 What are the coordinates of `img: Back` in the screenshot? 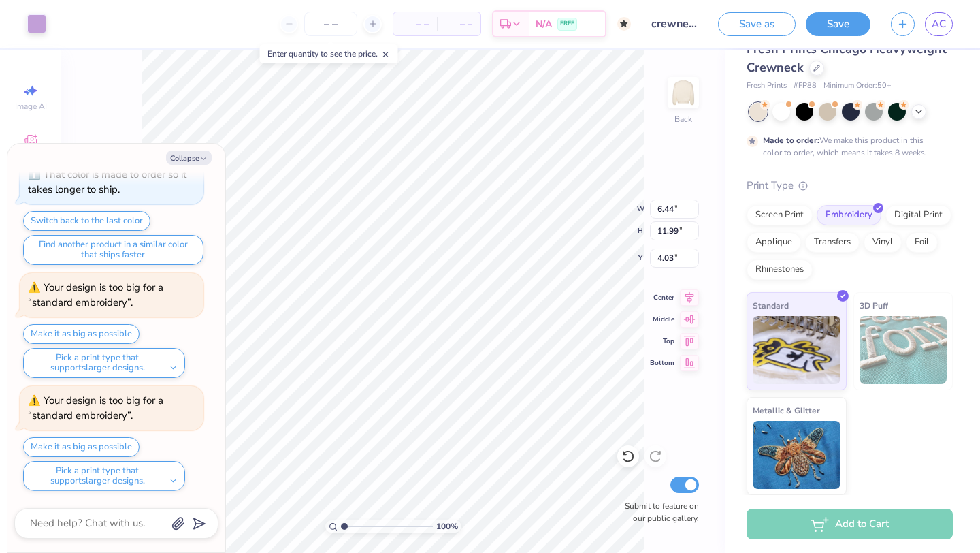 It's located at (684, 92).